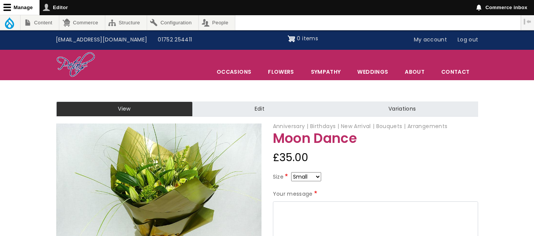 This screenshot has width=534, height=236. Describe the element at coordinates (326, 72) in the screenshot. I see `a: Sympathy` at that location.